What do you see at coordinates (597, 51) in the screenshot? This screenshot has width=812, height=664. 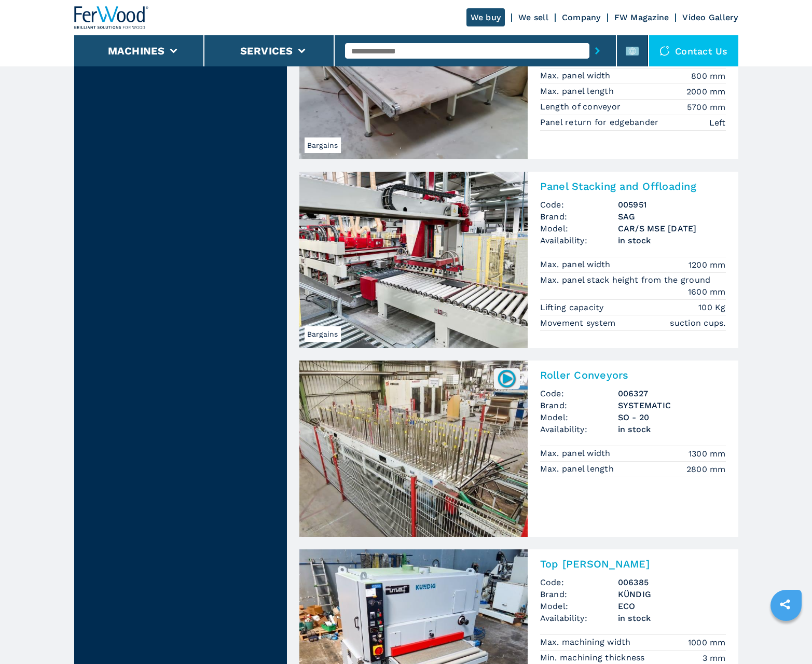 I see `button: submit-button` at bounding box center [597, 51].